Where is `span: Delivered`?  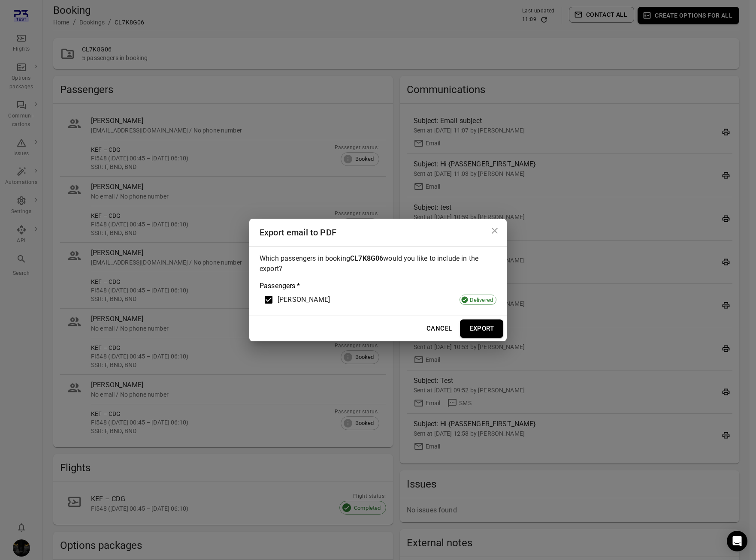 span: Delivered is located at coordinates (481, 300).